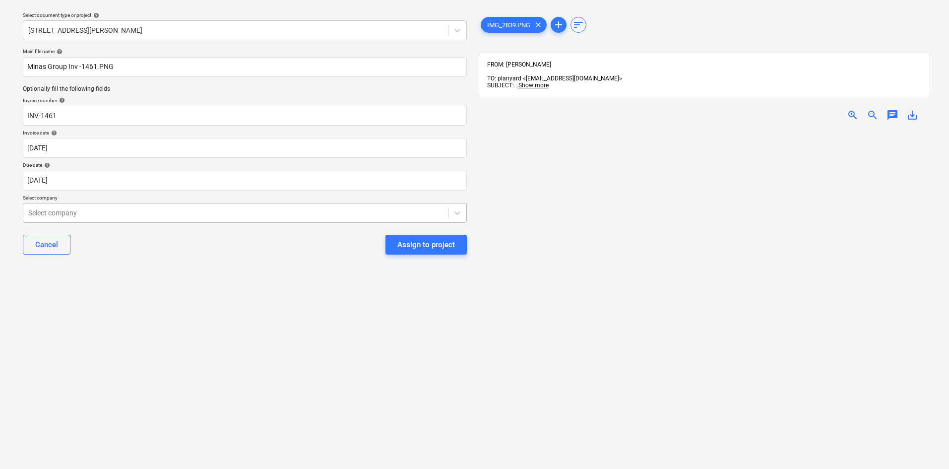 This screenshot has height=469, width=949. I want to click on input: Invoice date not specified, so click(244, 148).